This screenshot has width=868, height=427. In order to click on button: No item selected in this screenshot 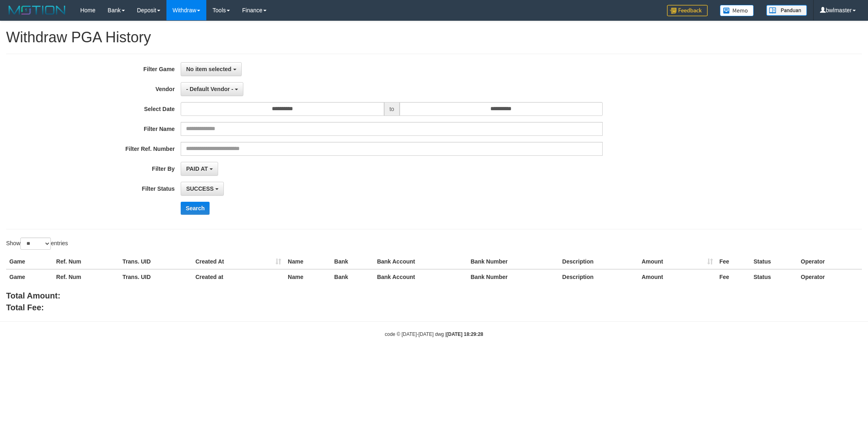, I will do `click(211, 69)`.